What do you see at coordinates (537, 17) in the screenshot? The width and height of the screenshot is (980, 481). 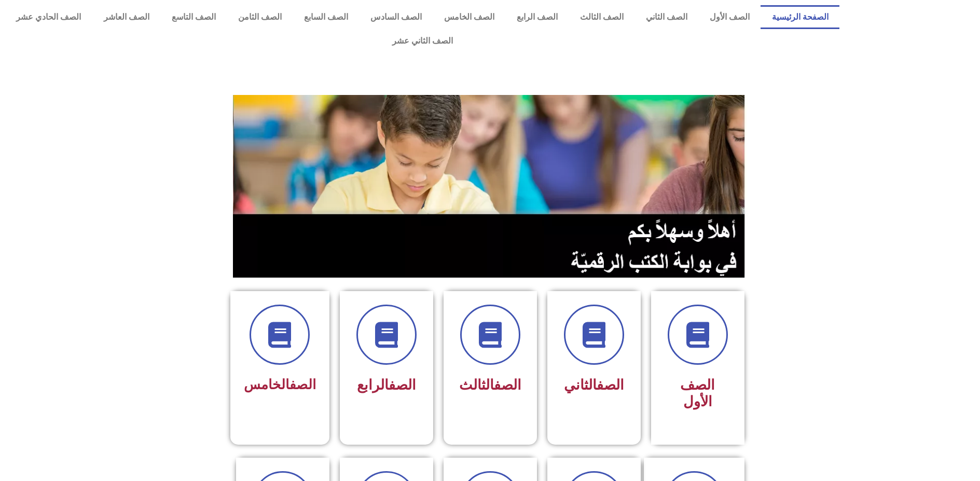 I see `a: الصف الرابع` at bounding box center [537, 17].